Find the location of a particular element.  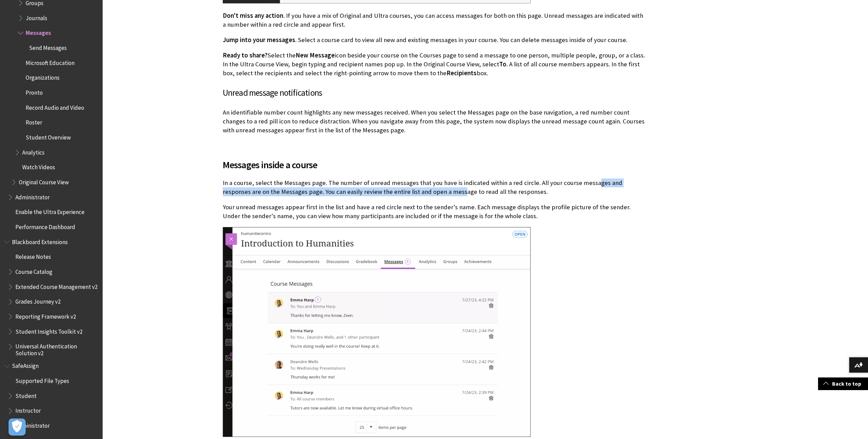

p: In a course, select the Messages page. The number of unread messages that you have is indicated w... is located at coordinates (435, 188).